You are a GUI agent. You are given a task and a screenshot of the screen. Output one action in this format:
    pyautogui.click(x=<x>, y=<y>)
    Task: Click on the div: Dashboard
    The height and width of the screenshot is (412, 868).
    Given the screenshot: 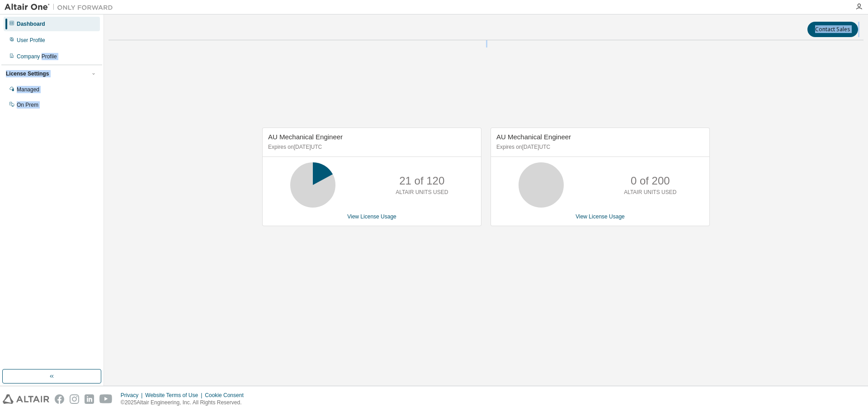 What is the action you would take?
    pyautogui.click(x=31, y=24)
    